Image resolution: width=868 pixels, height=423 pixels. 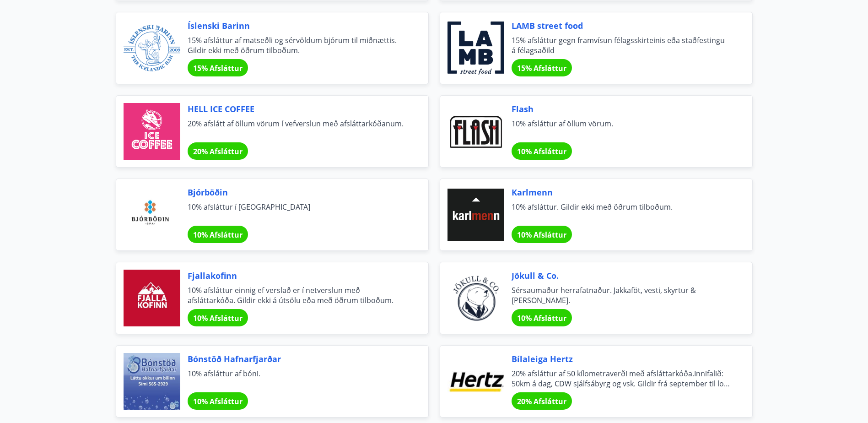 I want to click on span: Flash, so click(x=621, y=109).